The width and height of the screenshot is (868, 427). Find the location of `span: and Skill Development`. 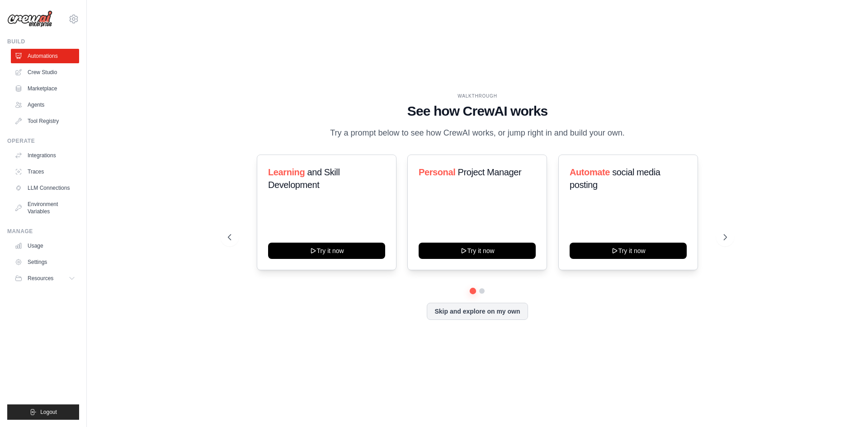

span: and Skill Development is located at coordinates (304, 178).